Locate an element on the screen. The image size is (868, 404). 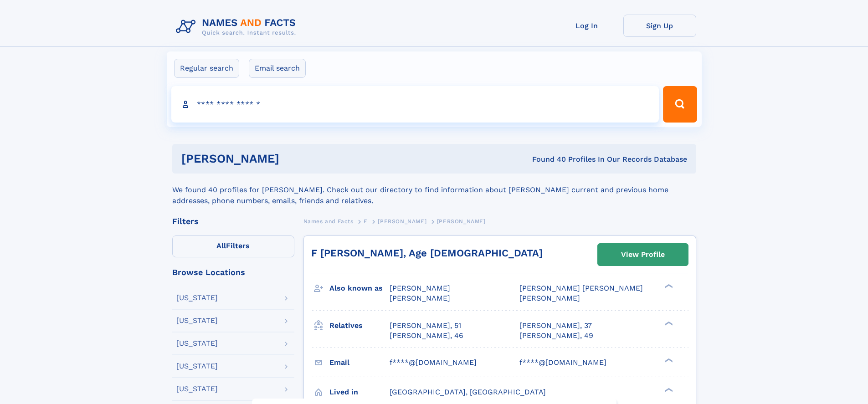
input: search input is located at coordinates (415, 104).